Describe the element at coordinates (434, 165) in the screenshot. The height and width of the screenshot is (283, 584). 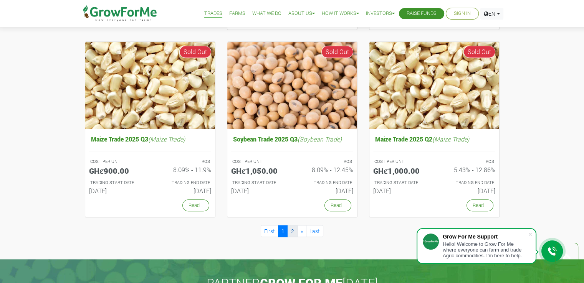
I see `a: Maize Trade 2025 Q2(Maize Trade) COST PER UNIT GHȼ1,000.00 ROS 5.43% - 12.86% TRADING START DATE ...` at that location.